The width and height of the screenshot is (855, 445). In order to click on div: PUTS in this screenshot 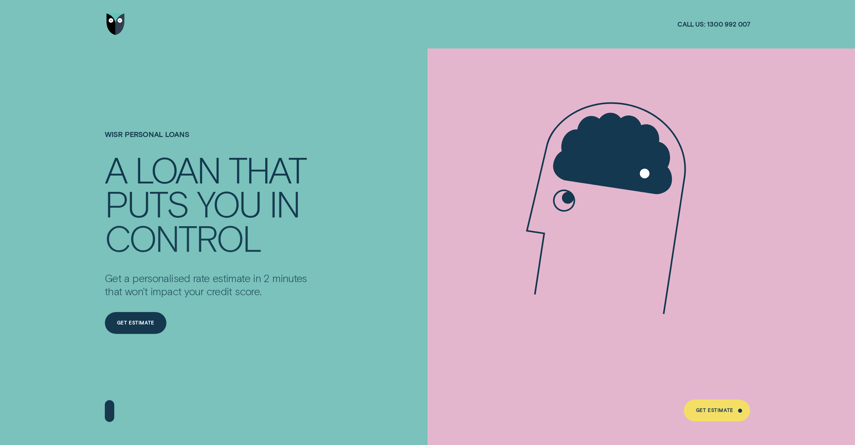, I will do `click(147, 203)`.